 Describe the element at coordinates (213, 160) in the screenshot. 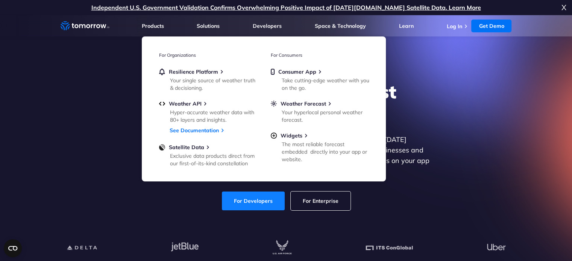

I see `div: Exclusive data products direct from our first-of-its-kind constellation` at that location.